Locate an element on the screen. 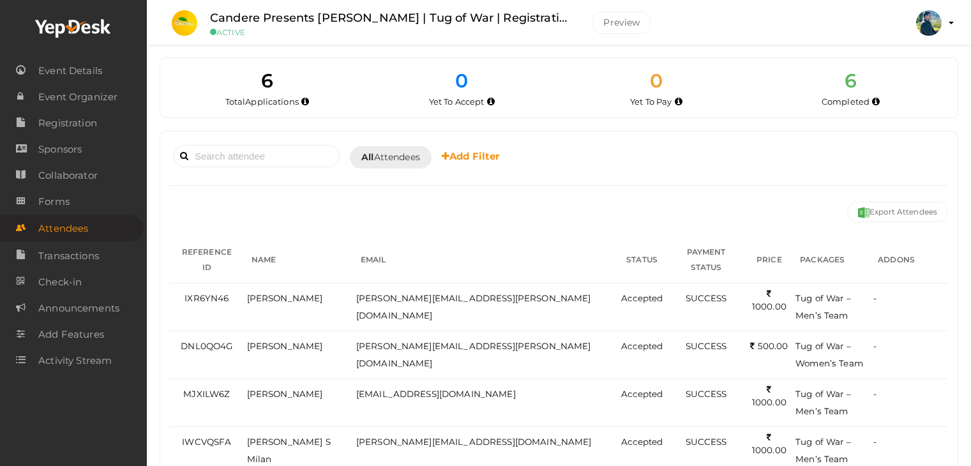  span: Tug of War – Women’s Team is located at coordinates (829, 354).